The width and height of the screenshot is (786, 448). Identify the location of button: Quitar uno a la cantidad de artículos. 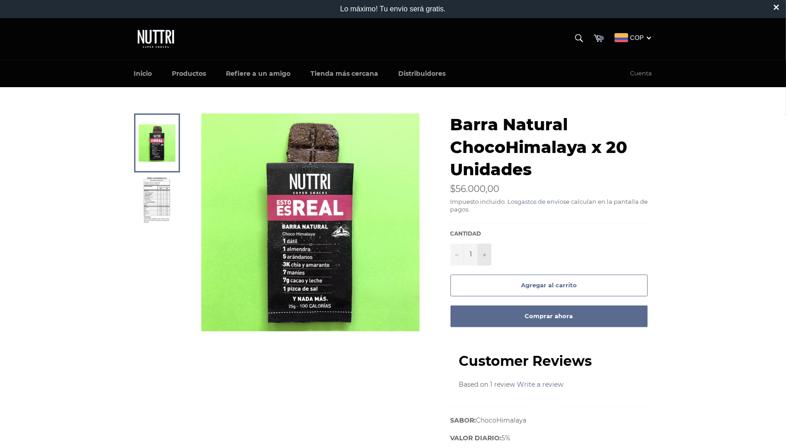
(457, 255).